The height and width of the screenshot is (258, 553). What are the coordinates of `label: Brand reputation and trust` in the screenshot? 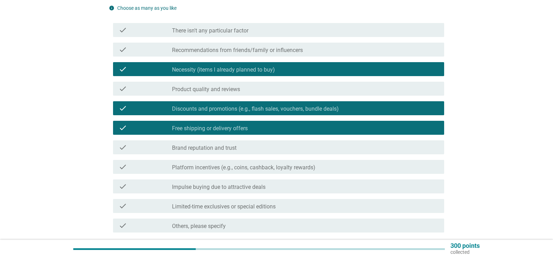 It's located at (204, 148).